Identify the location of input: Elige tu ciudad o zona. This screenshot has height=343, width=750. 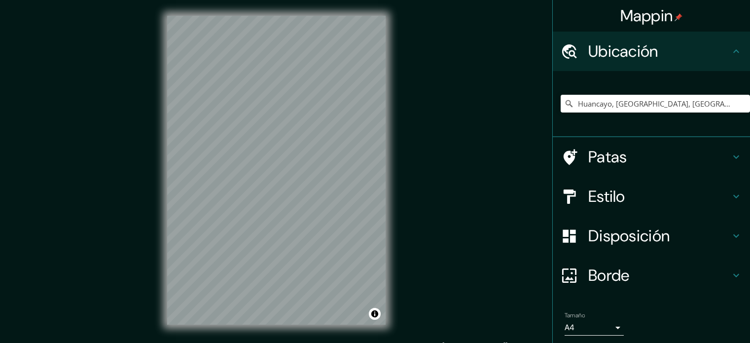
(655, 103).